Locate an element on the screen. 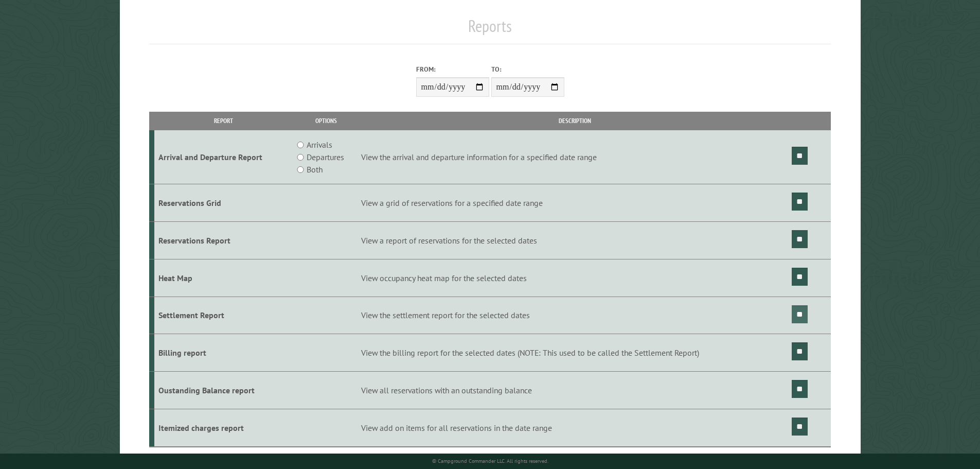  td: Heat Map is located at coordinates (223, 277).